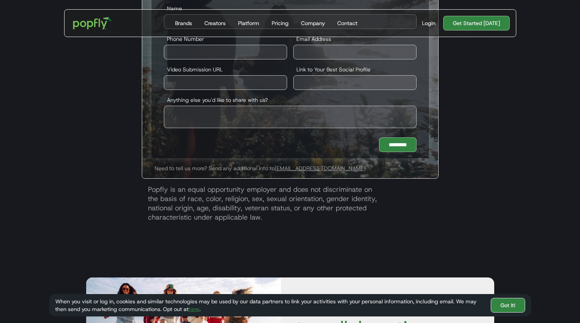  What do you see at coordinates (355, 39) in the screenshot?
I see `label: Email Address` at bounding box center [355, 39].